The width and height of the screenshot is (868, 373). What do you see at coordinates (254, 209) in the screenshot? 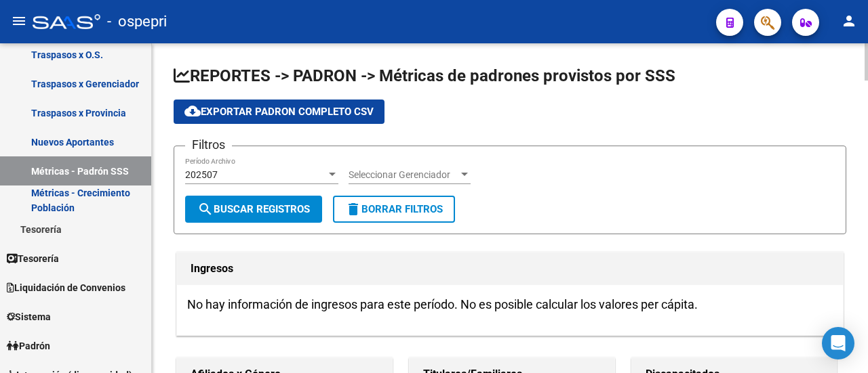
I see `button: Buscar Registros` at bounding box center [254, 209].